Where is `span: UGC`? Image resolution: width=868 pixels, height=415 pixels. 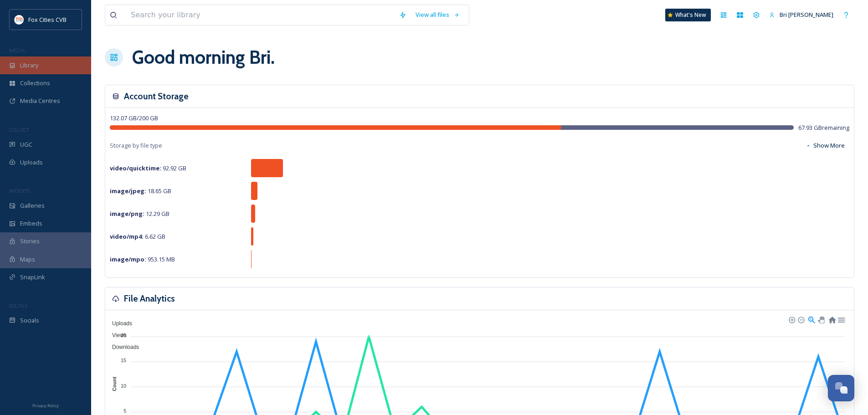 span: UGC is located at coordinates (26, 145).